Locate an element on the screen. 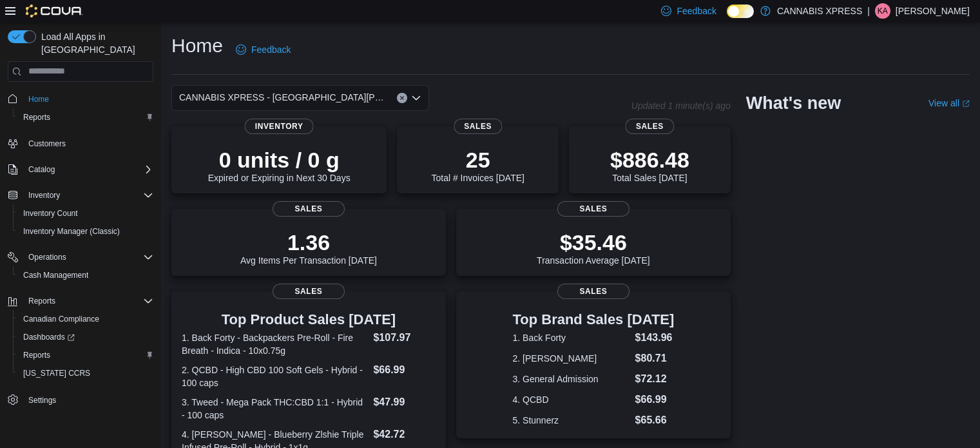 Image resolution: width=980 pixels, height=448 pixels. dd: $47.99 is located at coordinates (403, 402).